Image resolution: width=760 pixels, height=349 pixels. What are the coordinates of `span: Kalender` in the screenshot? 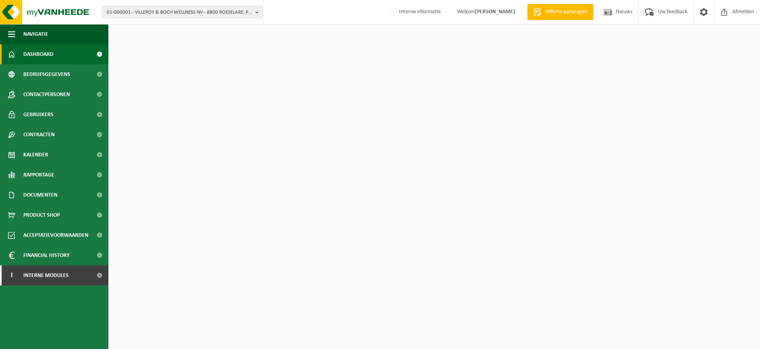 It's located at (36, 155).